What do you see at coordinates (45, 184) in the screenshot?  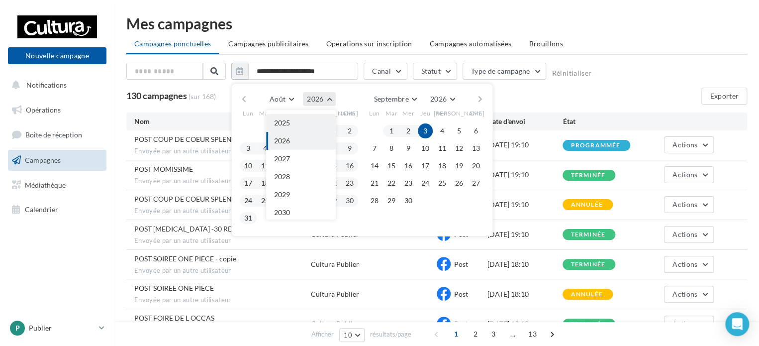 I see `span: Médiathèque` at bounding box center [45, 184].